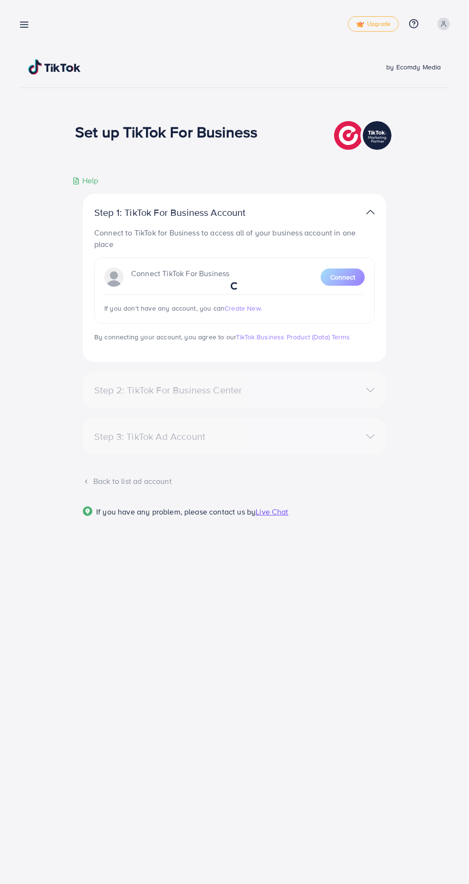 Image resolution: width=469 pixels, height=884 pixels. I want to click on div: Back to list ad account, so click(235, 481).